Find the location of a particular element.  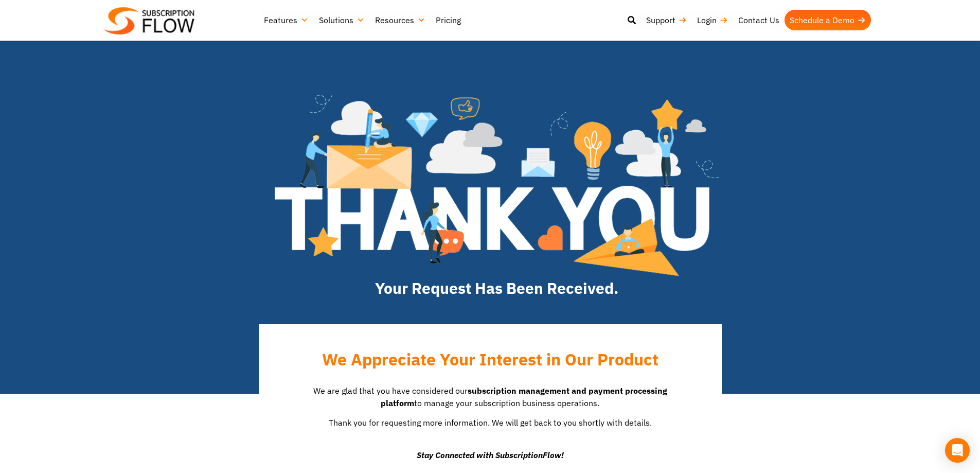

strong: Your Request Has Been Received. is located at coordinates (497, 288).